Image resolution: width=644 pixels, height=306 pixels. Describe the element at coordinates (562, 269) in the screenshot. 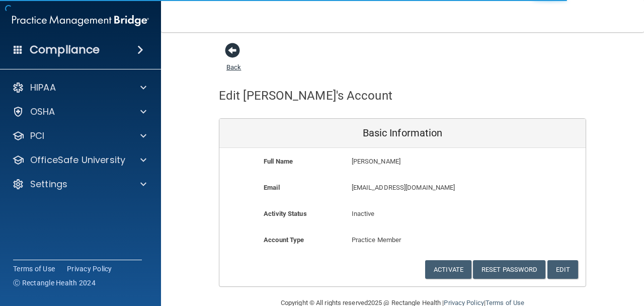

I see `button: Edit` at that location.